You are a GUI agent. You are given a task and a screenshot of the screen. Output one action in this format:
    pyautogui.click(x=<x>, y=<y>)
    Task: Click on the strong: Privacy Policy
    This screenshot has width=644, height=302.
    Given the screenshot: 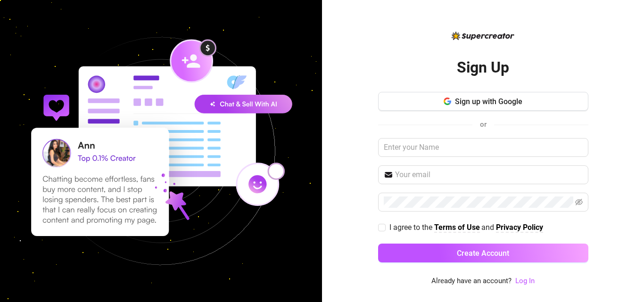 What is the action you would take?
    pyautogui.click(x=519, y=228)
    